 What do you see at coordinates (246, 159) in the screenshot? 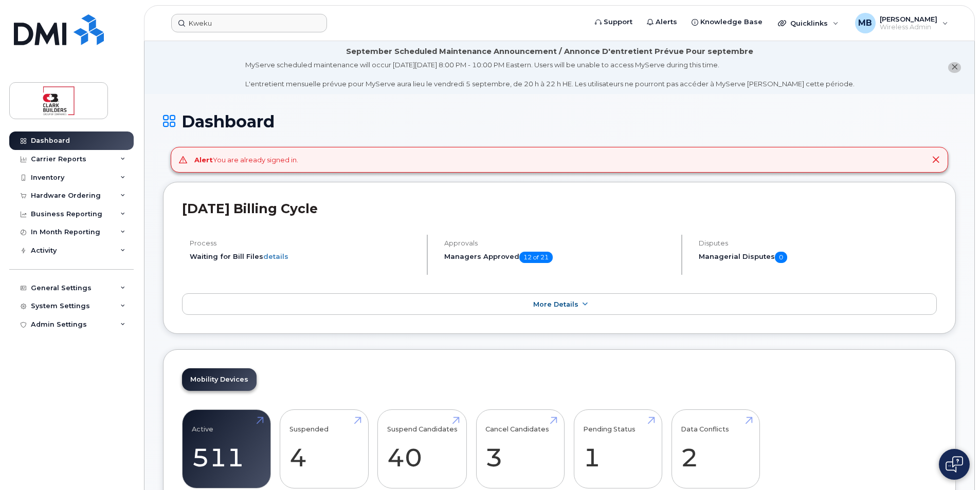
I see `div: You are already signed in.` at bounding box center [246, 159].